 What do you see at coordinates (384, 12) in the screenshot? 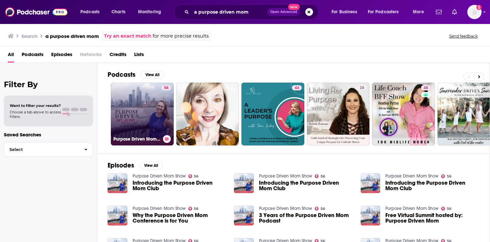
I see `span: For Podcasters` at bounding box center [384, 12].